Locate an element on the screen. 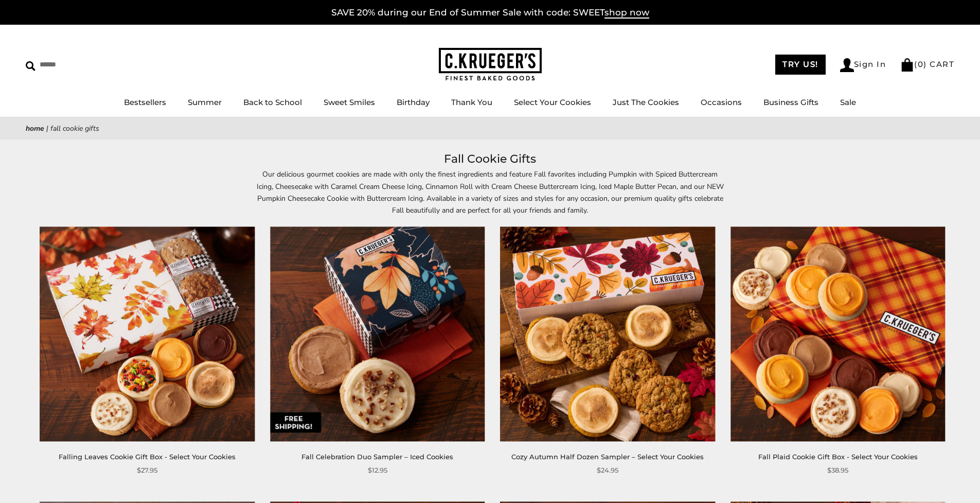  img: Bag is located at coordinates (907, 65).